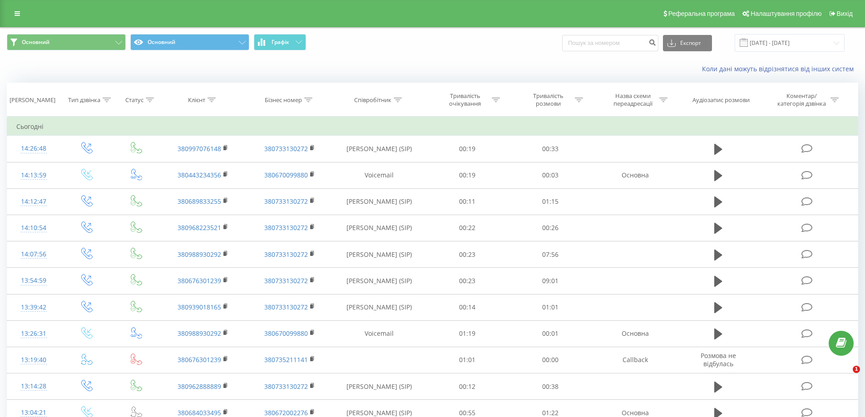 The height and width of the screenshot is (417, 865). I want to click on div: 14:07:56, so click(34, 254).